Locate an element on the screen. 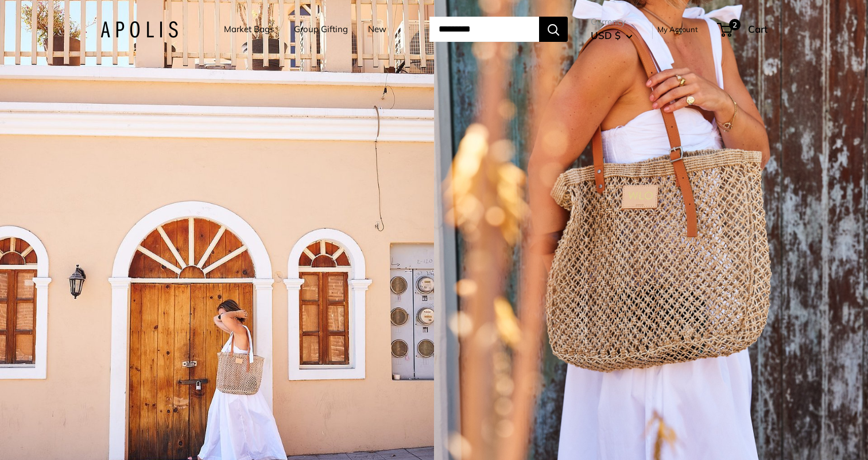 This screenshot has height=460, width=868. input: Search... is located at coordinates (484, 29).